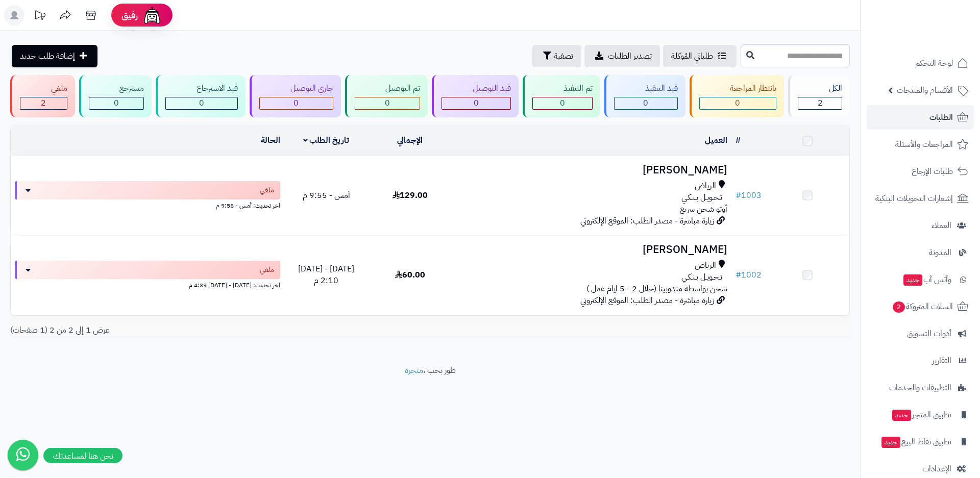 Image resolution: width=980 pixels, height=478 pixels. What do you see at coordinates (295, 96) in the screenshot?
I see `a: جاري التوصيل 0` at bounding box center [295, 96].